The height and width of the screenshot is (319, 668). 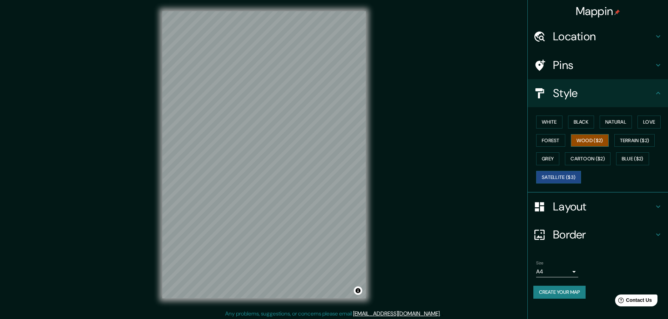 I want to click on button: Satellite ($3), so click(x=559, y=177).